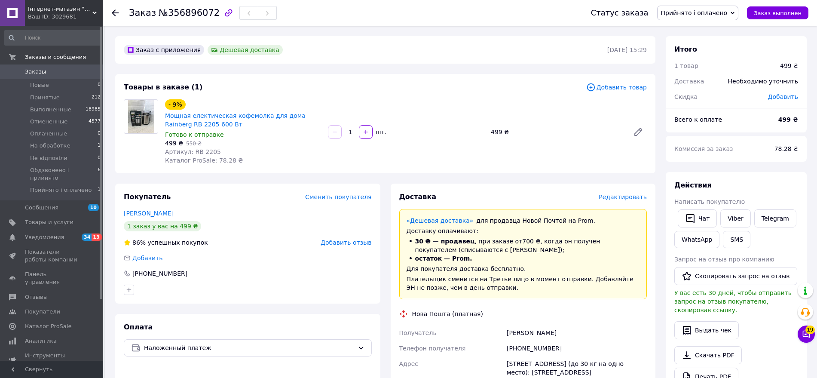 The height and width of the screenshot is (378, 817). Describe the element at coordinates (523, 269) in the screenshot. I see `div: Для покупателя доставка бесплатно.` at that location.